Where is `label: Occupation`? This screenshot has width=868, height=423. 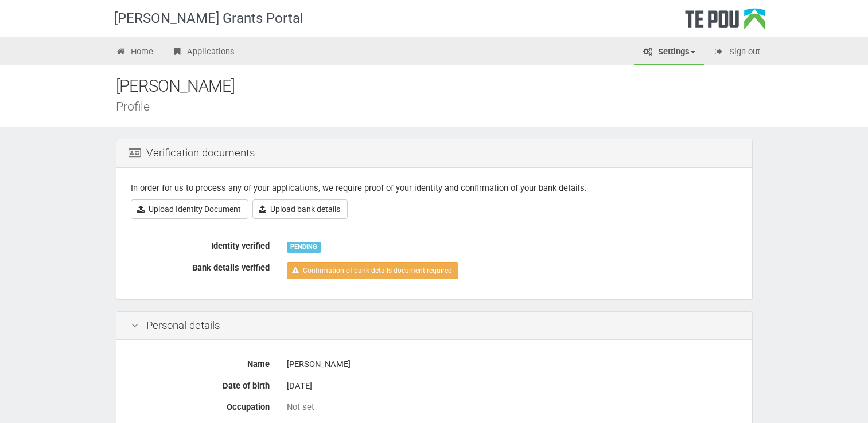 label: Occupation is located at coordinates (200, 405).